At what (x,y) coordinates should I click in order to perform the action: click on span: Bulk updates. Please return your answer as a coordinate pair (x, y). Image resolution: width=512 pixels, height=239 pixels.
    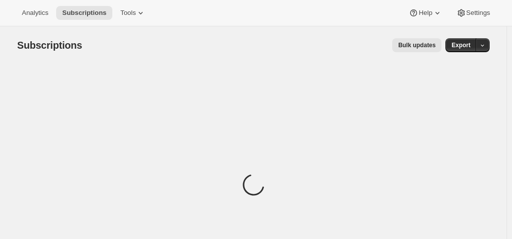
    Looking at the image, I should click on (416, 45).